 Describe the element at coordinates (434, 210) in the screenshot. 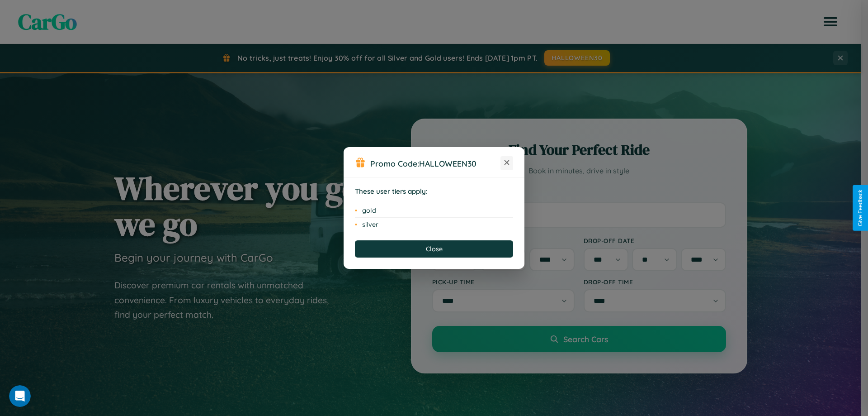

I see `li: gold` at that location.